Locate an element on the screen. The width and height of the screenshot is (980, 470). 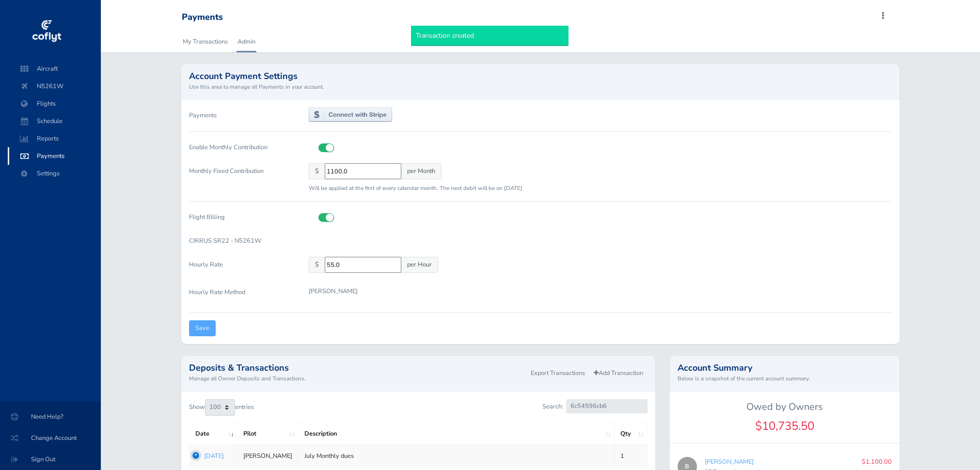
span: Sign Out is located at coordinates (50, 459).